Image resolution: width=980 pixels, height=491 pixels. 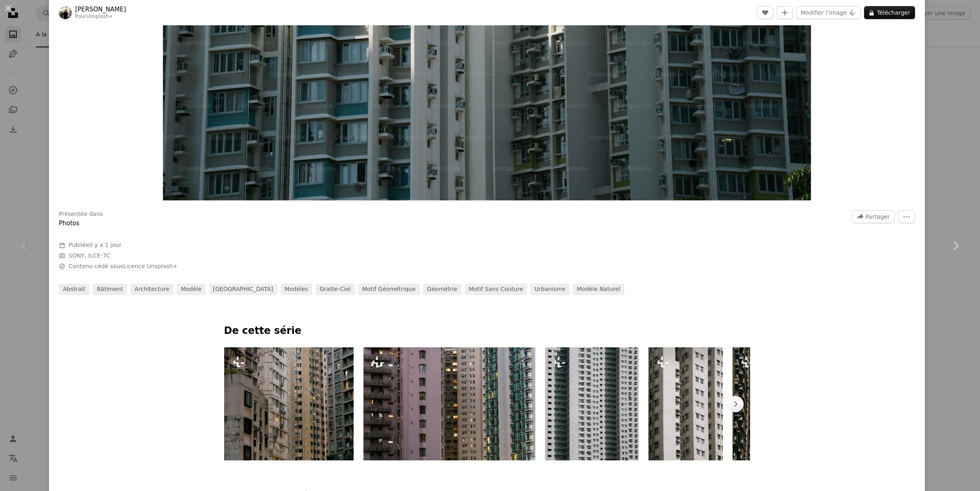 I want to click on button: J’aime, so click(x=765, y=13).